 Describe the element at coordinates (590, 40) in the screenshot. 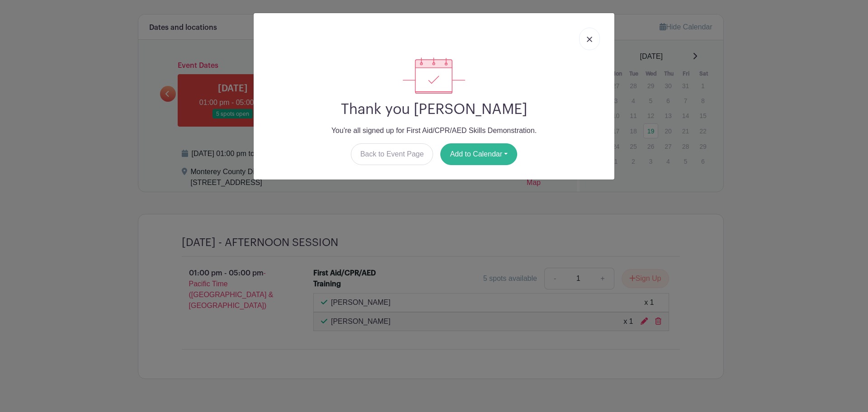

I see `img: close_button-5f87c8562297e5c2d7936805f587ecaba9071eb48480494691a3f1689db116b3.svg` at that location.